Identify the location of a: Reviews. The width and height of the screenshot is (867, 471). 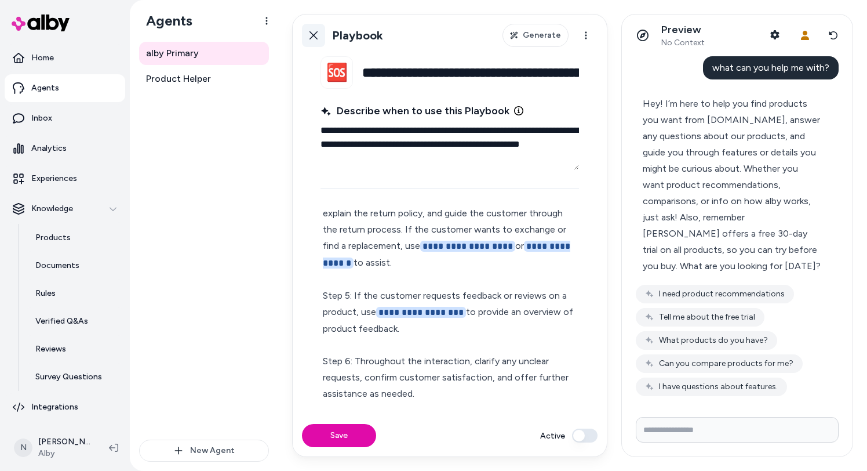
(74, 349).